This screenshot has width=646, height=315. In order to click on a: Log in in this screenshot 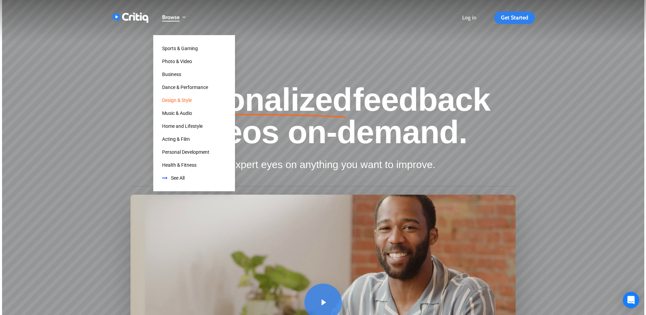, I will do `click(469, 18)`.